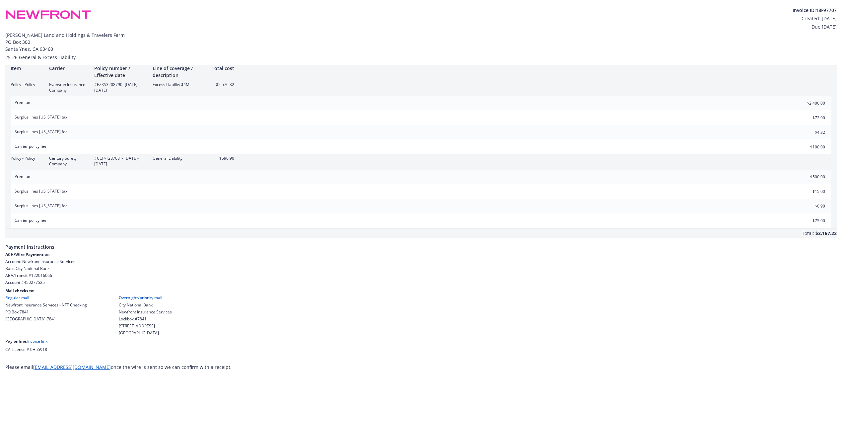 The image size is (842, 421). Describe the element at coordinates (421, 275) in the screenshot. I see `div: ABA/Transit # 122016066` at that location.